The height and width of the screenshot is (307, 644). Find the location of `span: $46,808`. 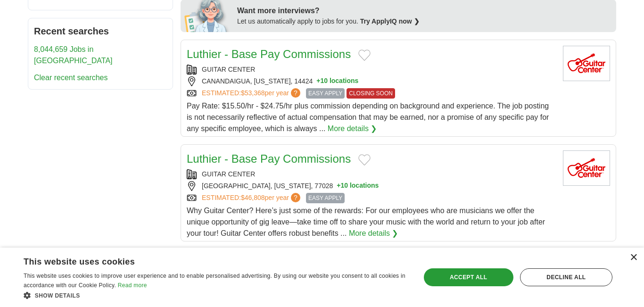

span: $46,808 is located at coordinates (253, 198).